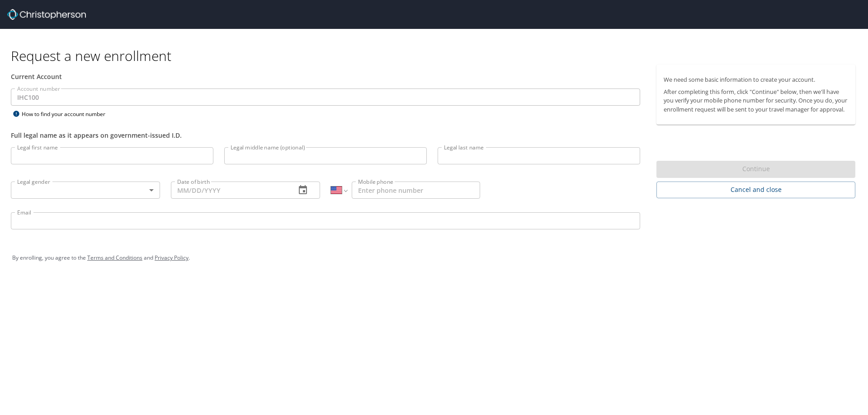 The image size is (868, 415). What do you see at coordinates (230, 190) in the screenshot?
I see `input: MM/DD/YYYY` at bounding box center [230, 190].